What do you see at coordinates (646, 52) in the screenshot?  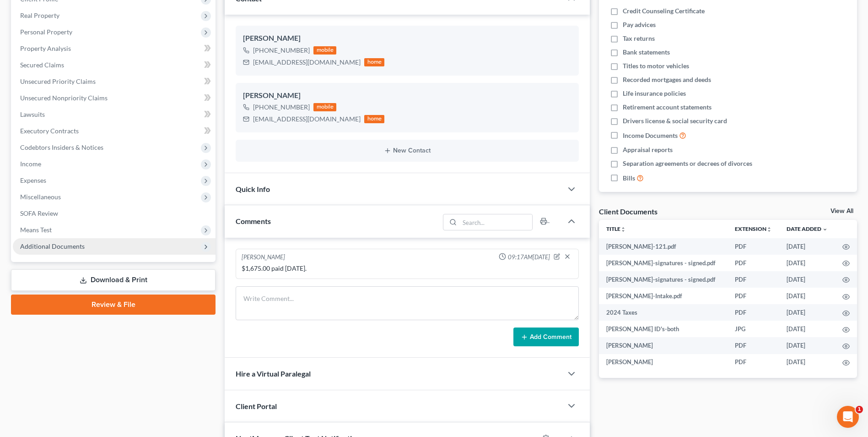 I see `span: Bank statements` at bounding box center [646, 52].